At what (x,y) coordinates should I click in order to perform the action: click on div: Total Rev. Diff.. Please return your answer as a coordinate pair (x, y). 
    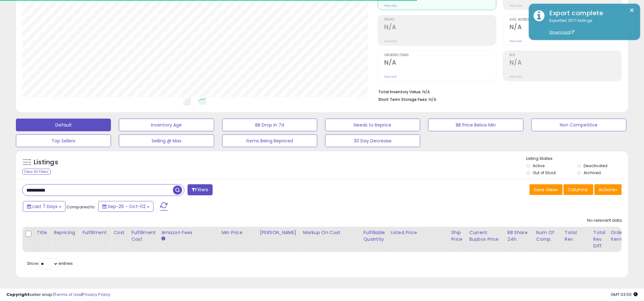
    Looking at the image, I should click on (599, 239).